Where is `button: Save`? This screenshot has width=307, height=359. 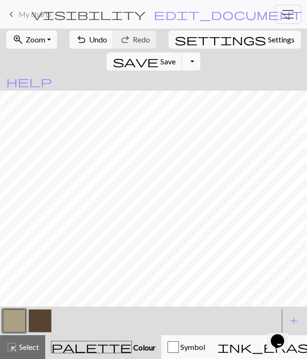
button: Save is located at coordinates (144, 61).